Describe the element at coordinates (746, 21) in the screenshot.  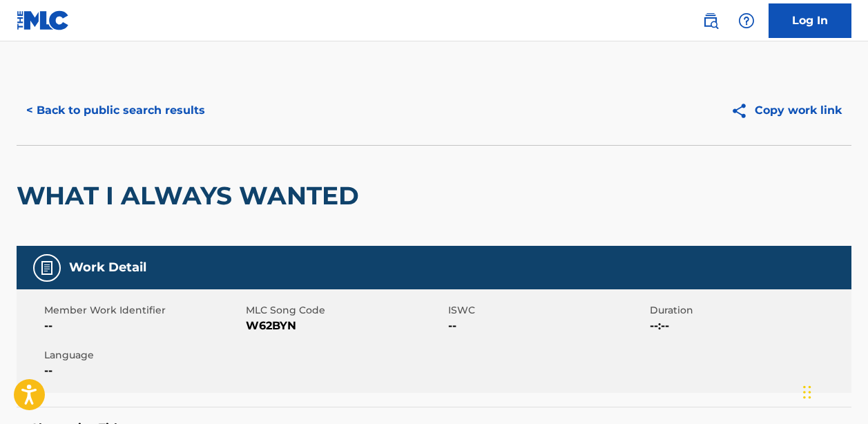
I see `div: Help` at that location.